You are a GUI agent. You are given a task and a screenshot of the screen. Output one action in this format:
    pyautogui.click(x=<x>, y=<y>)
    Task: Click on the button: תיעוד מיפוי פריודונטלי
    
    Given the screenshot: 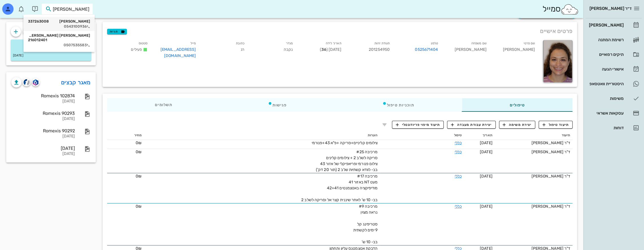 What is the action you would take?
    pyautogui.click(x=418, y=125)
    